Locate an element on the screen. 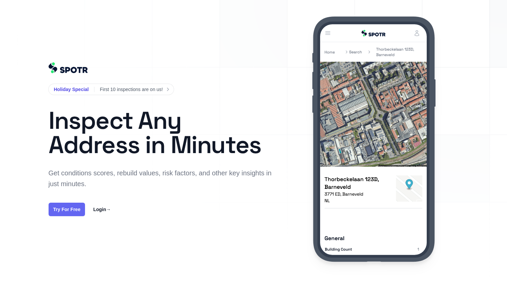 The height and width of the screenshot is (289, 507). a: First 10 inspections are on us! is located at coordinates (134, 89).